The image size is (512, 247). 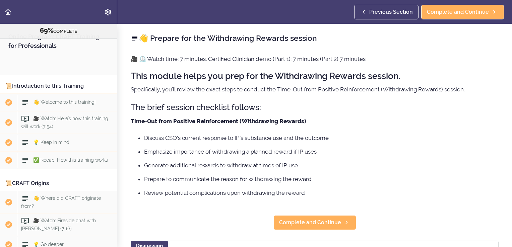 What do you see at coordinates (321, 179) in the screenshot?
I see `li: Prepare to communicate the reason for withdrawing the reward` at bounding box center [321, 179].